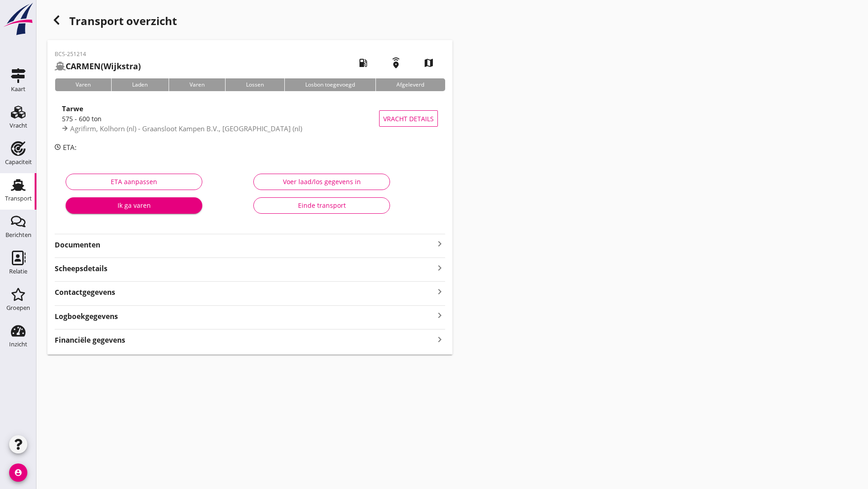 The width and height of the screenshot is (868, 489). What do you see at coordinates (396, 63) in the screenshot?
I see `i: emergency_share` at bounding box center [396, 63].